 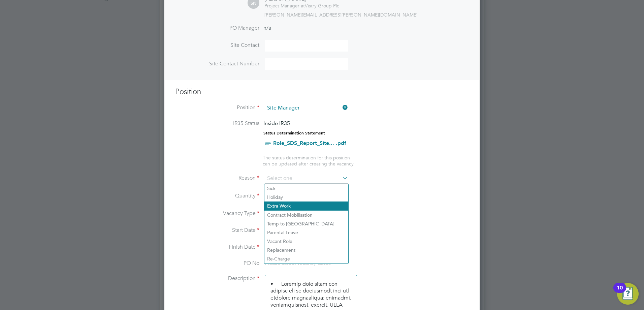 What do you see at coordinates (294, 133) in the screenshot?
I see `strong: Status Determination Statement` at bounding box center [294, 133].